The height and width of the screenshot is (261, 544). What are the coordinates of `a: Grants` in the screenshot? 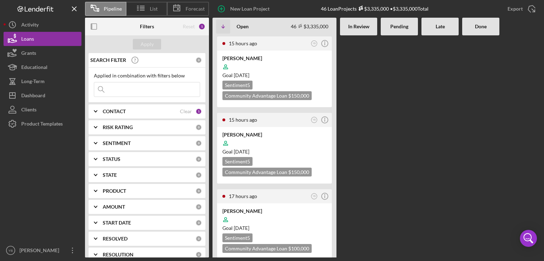 It's located at (42, 53).